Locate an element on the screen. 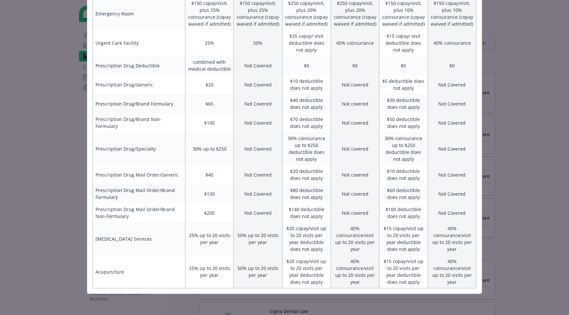  td: $35 copay/ visit deductible does not apply is located at coordinates (306, 43).